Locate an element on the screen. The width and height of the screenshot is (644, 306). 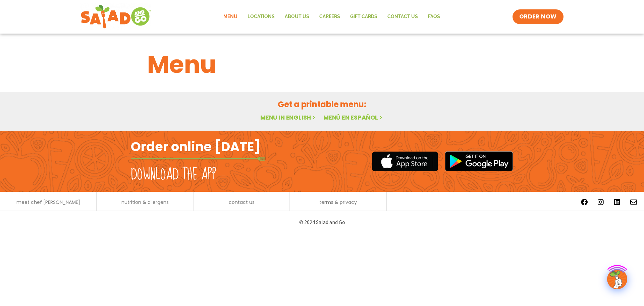
h2: Get a printable menu: is located at coordinates (322, 104).